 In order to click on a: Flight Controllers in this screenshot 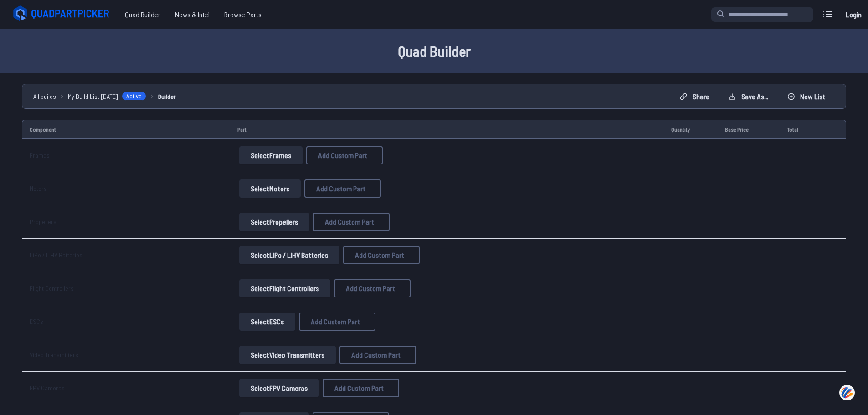, I will do `click(52, 288)`.